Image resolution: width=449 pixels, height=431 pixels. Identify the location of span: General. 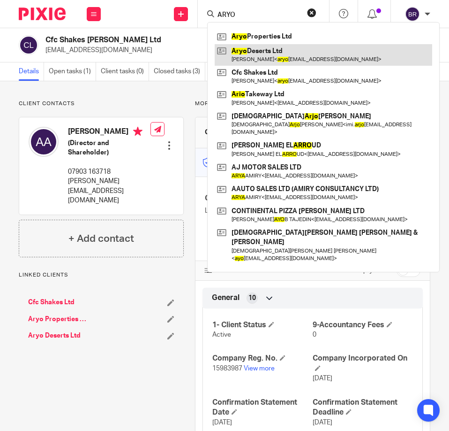
(226, 297).